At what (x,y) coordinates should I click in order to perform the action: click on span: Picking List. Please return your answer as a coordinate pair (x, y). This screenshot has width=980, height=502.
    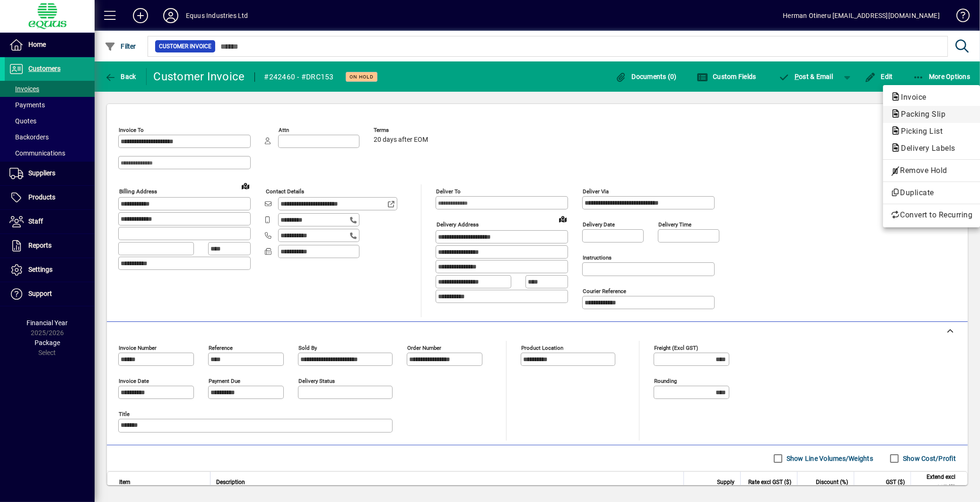
    Looking at the image, I should click on (919, 131).